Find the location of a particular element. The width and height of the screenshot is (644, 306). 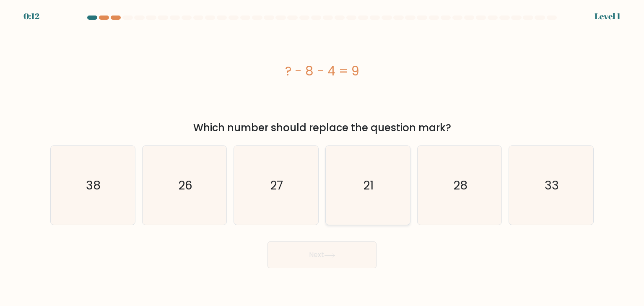

div: ? - 8 - 4 = 9 is located at coordinates (322, 71).